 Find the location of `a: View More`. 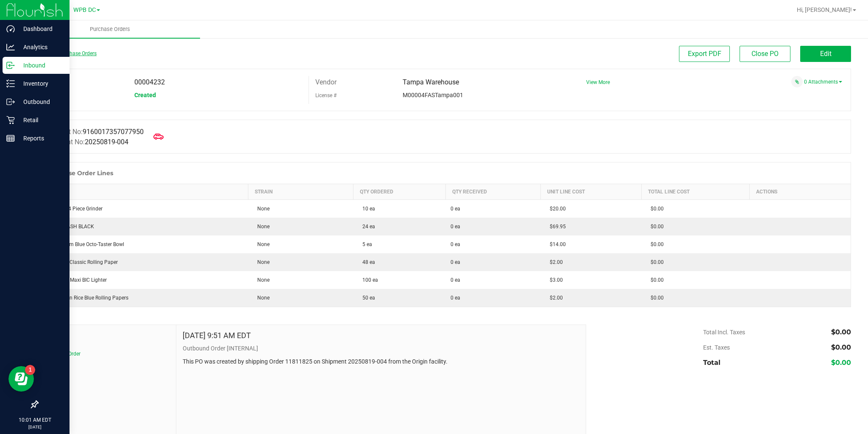

a: View More is located at coordinates (598, 83).